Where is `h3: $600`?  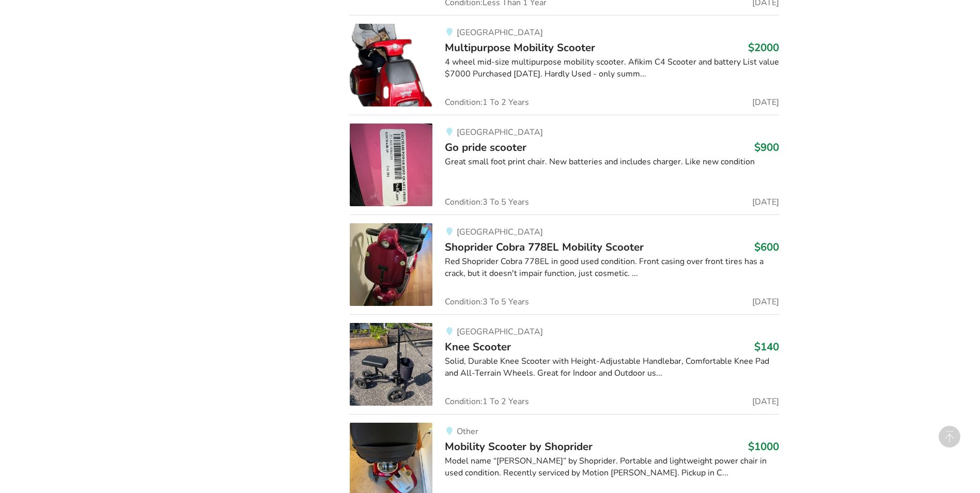
h3: $600 is located at coordinates (766, 247).